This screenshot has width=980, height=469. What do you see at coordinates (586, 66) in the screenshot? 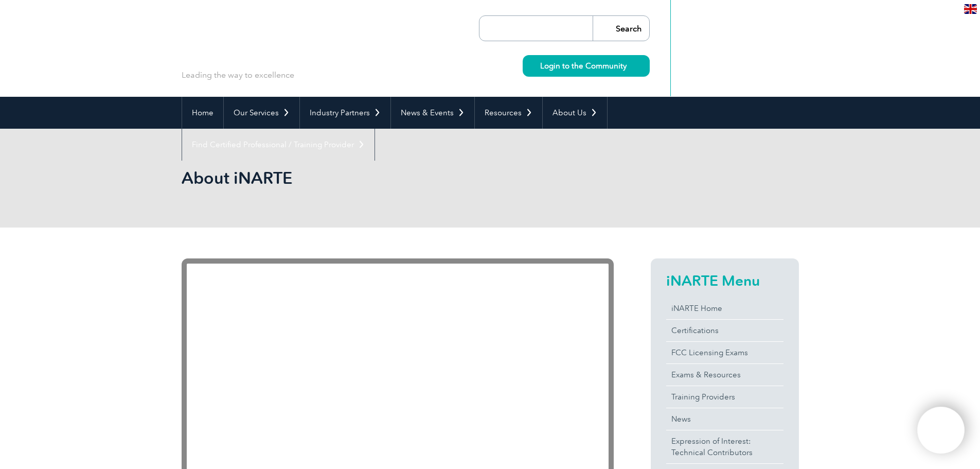
I see `a: Login to the Community` at bounding box center [586, 66].